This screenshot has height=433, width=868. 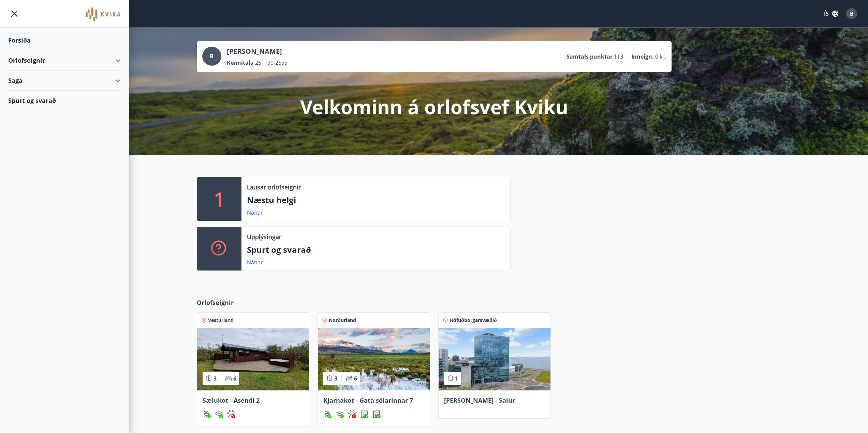 What do you see at coordinates (377, 414) in the screenshot?
I see `img: Dl16BY4EX9PAW649lg1C3oBuIaAsR6QVDQBO2cTm.svg` at bounding box center [377, 414].